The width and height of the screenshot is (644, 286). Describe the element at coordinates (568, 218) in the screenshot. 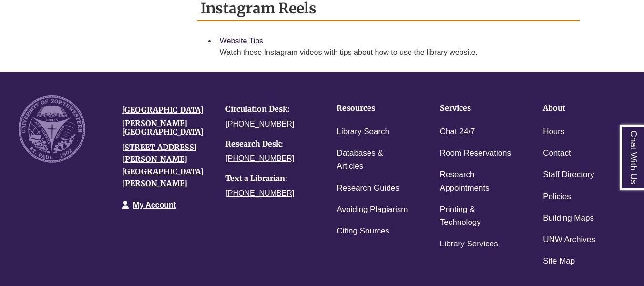

I see `a: Building Maps` at that location.